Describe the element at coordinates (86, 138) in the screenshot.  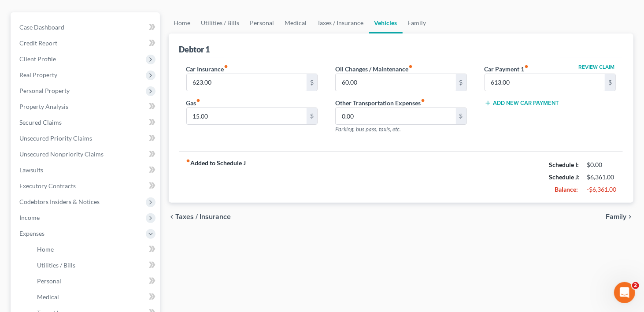
I see `a: Unsecured Priority Claims` at that location.